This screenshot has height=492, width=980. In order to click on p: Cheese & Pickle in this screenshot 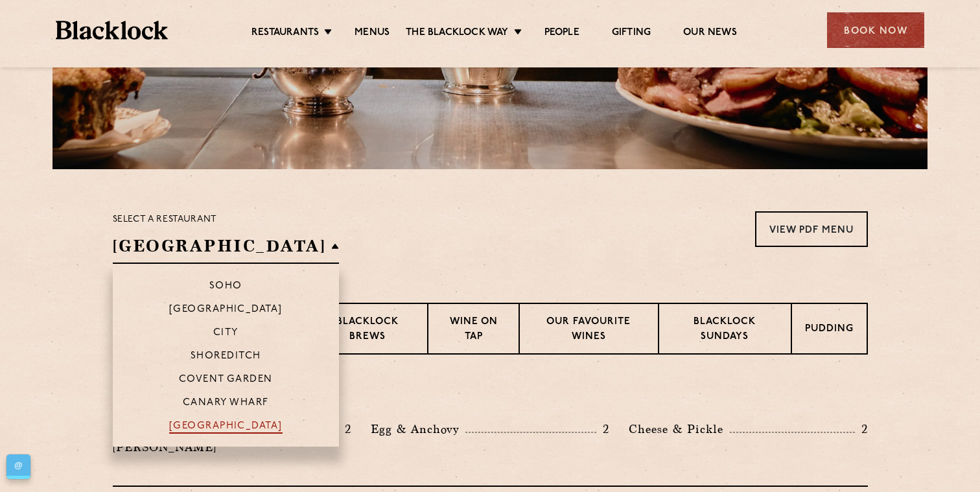, I will do `click(679, 429)`.